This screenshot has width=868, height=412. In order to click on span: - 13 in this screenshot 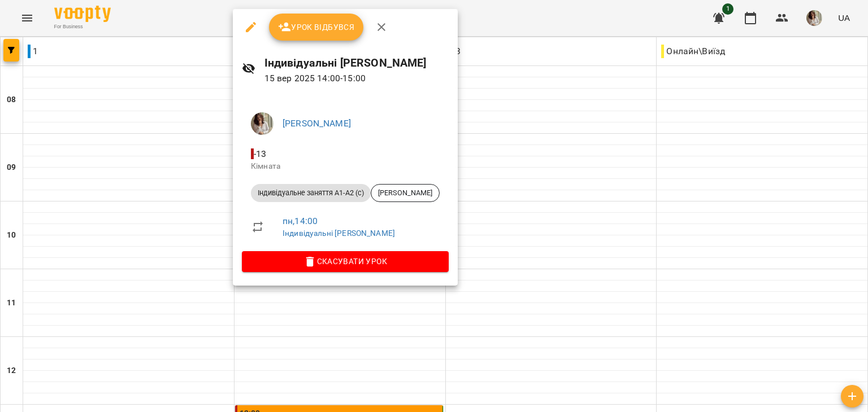, I will do `click(260, 153)`.